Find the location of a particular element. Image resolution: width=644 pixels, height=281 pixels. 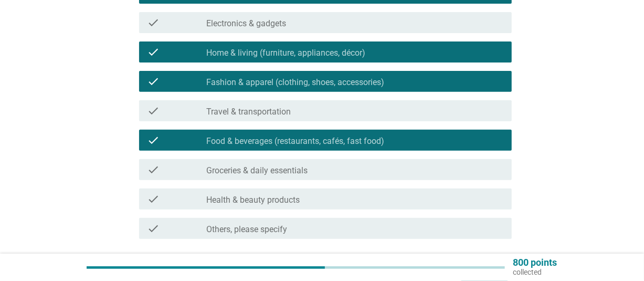

p: 800 points is located at coordinates (535, 263).